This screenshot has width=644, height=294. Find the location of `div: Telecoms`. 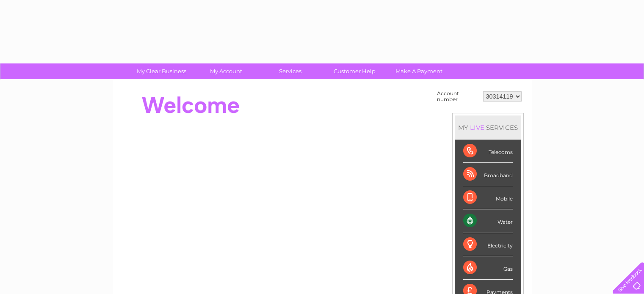

div: Telecoms is located at coordinates (487, 151).